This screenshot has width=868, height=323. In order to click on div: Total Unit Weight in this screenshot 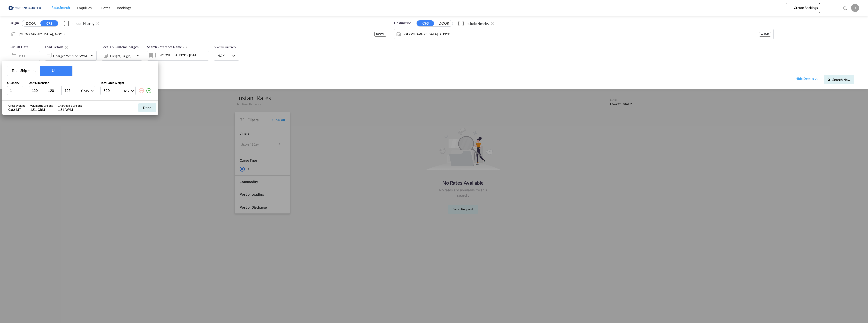, I will do `click(127, 83)`.